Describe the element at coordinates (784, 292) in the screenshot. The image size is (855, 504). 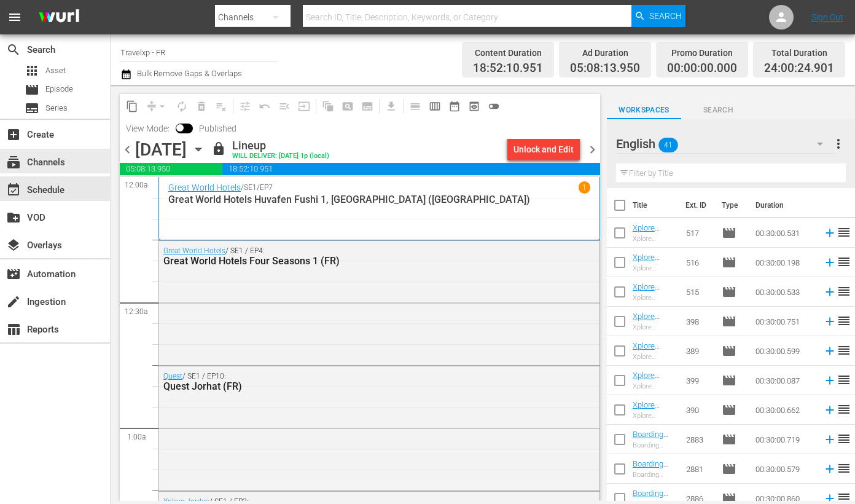
I see `td: 00:30:00.533` at that location.